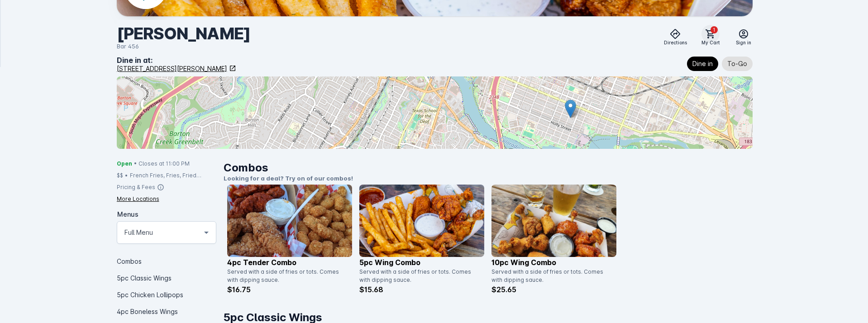  What do you see at coordinates (422, 290) in the screenshot?
I see `p: $15.68` at bounding box center [422, 290].